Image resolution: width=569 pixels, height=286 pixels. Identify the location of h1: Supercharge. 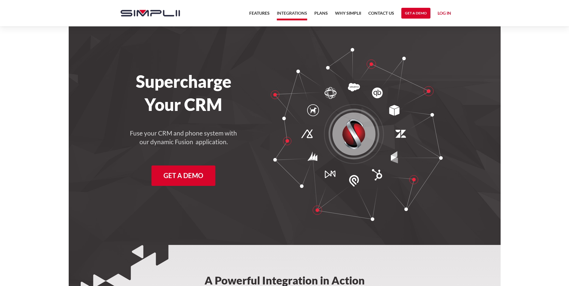
(184, 81).